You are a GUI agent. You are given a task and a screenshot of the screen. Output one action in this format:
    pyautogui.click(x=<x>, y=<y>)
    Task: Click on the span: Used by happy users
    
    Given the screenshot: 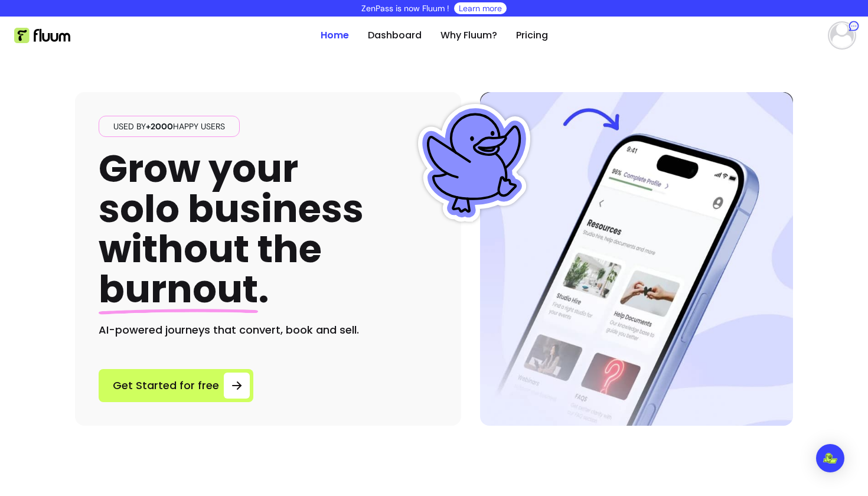 What is the action you would take?
    pyautogui.click(x=169, y=127)
    